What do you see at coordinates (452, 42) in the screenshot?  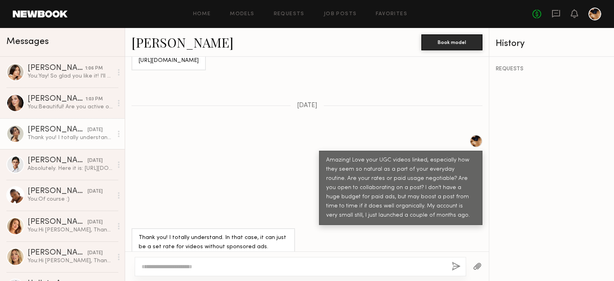 I see `button: Book model` at bounding box center [452, 42].